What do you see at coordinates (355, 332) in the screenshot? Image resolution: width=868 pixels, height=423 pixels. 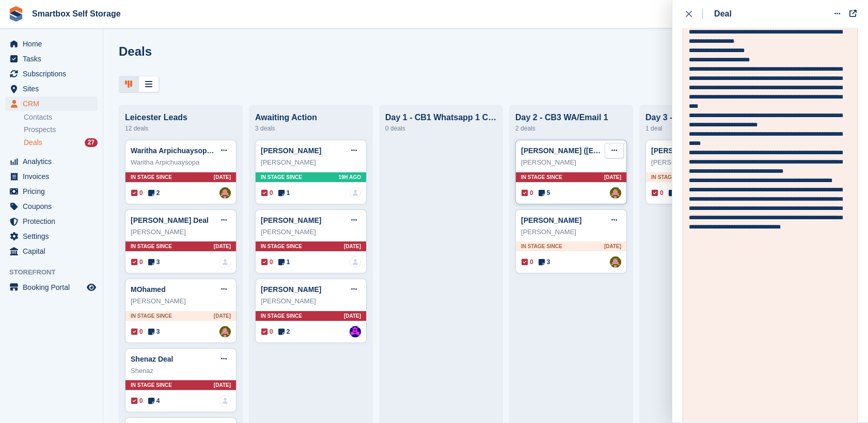 I see `a: Sam Austin` at bounding box center [355, 332].